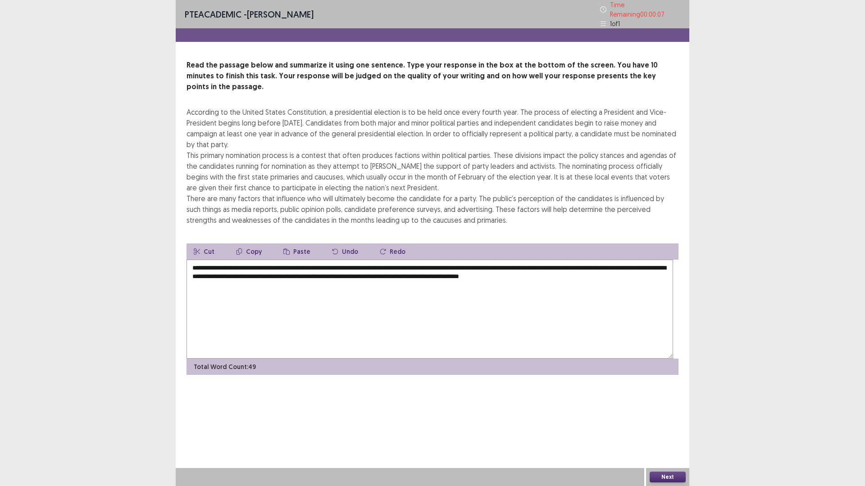 The width and height of the screenshot is (865, 486). Describe the element at coordinates (297, 252) in the screenshot. I see `button: Paste` at that location.